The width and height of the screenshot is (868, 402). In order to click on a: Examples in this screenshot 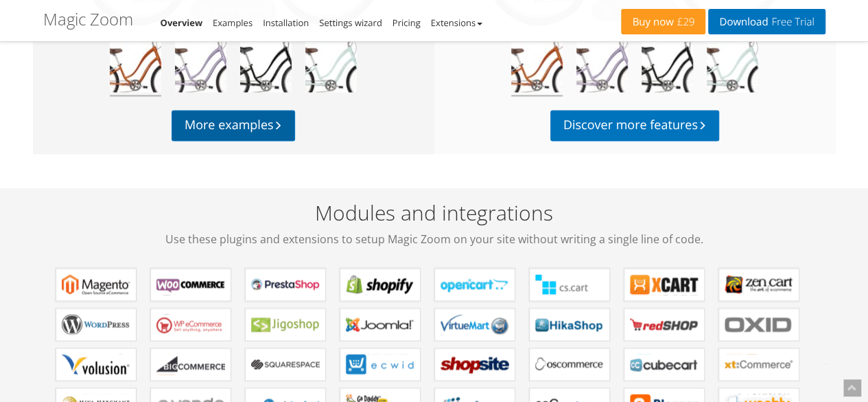, I will do `click(232, 23)`.